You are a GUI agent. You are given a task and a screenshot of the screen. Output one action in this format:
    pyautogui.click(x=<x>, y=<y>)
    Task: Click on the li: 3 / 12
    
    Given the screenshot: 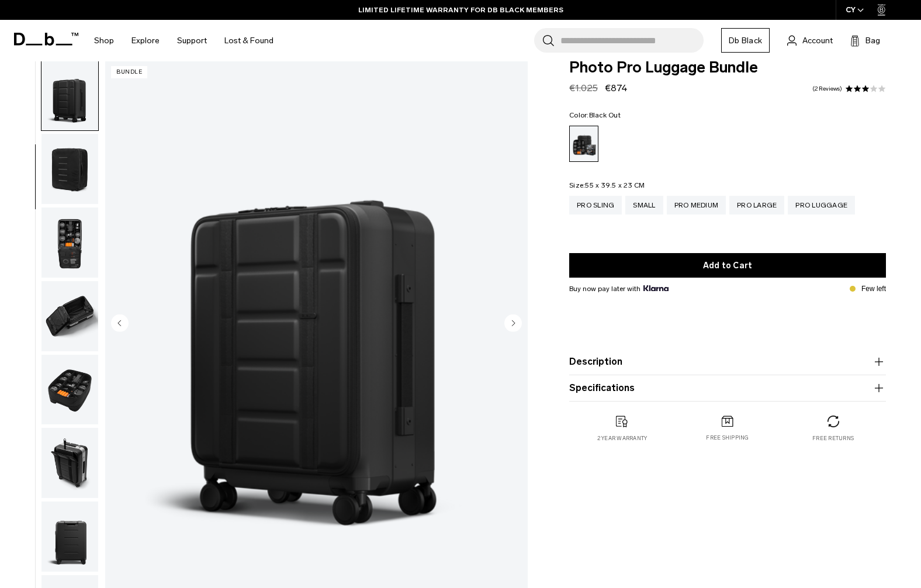 What is the action you would take?
    pyautogui.click(x=316, y=324)
    